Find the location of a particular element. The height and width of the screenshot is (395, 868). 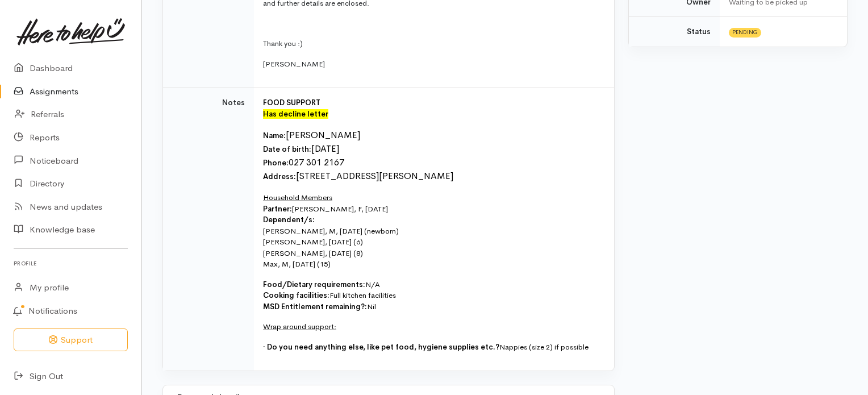

td: Status is located at coordinates (674, 32).